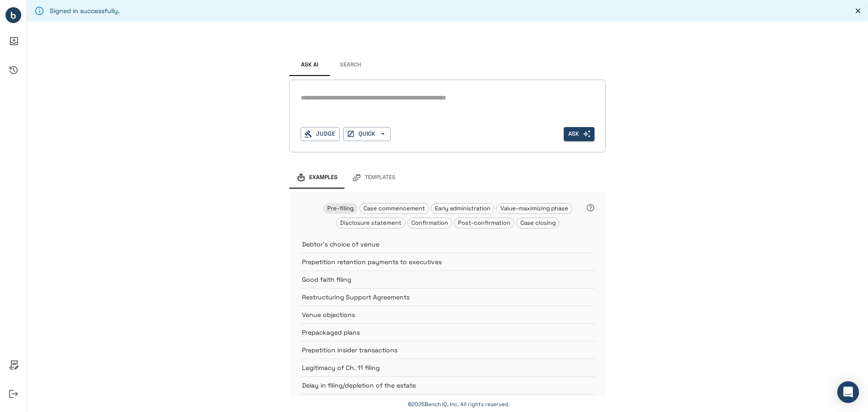 This screenshot has height=412, width=868. What do you see at coordinates (438, 385) in the screenshot?
I see `p: Delay in filing/depletion of the estate` at bounding box center [438, 385].